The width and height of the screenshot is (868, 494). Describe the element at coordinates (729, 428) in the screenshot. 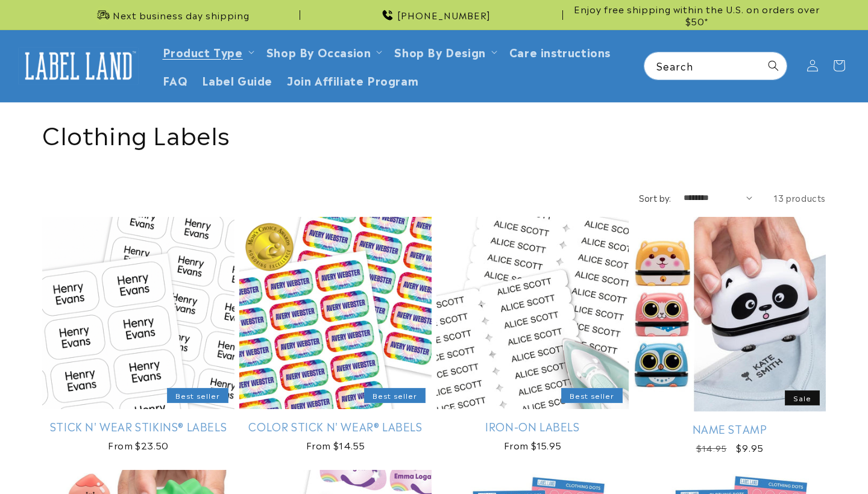

I see `a: Name Stamp` at that location.